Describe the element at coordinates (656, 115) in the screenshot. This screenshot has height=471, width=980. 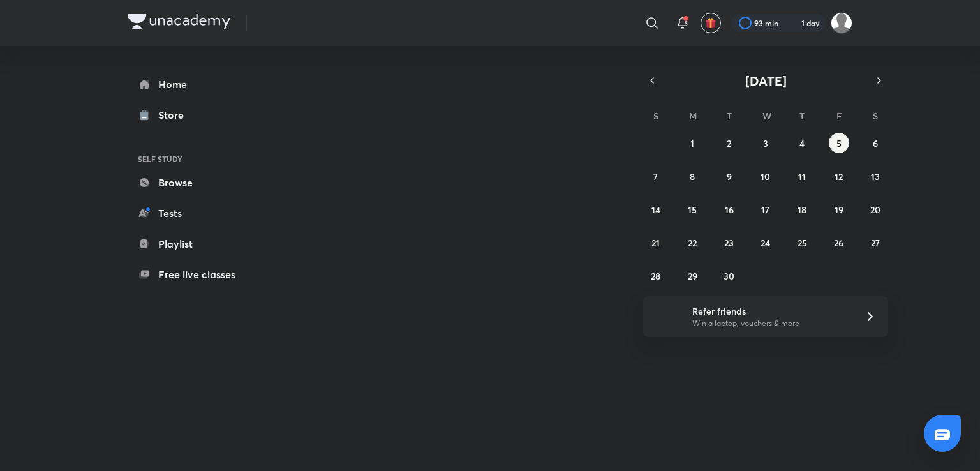
I see `abbr: Sunday` at that location.